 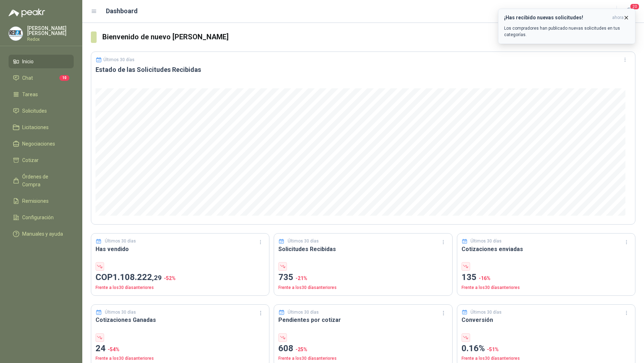 What do you see at coordinates (546, 349) in the screenshot?
I see `p: 0.16%` at bounding box center [546, 349].